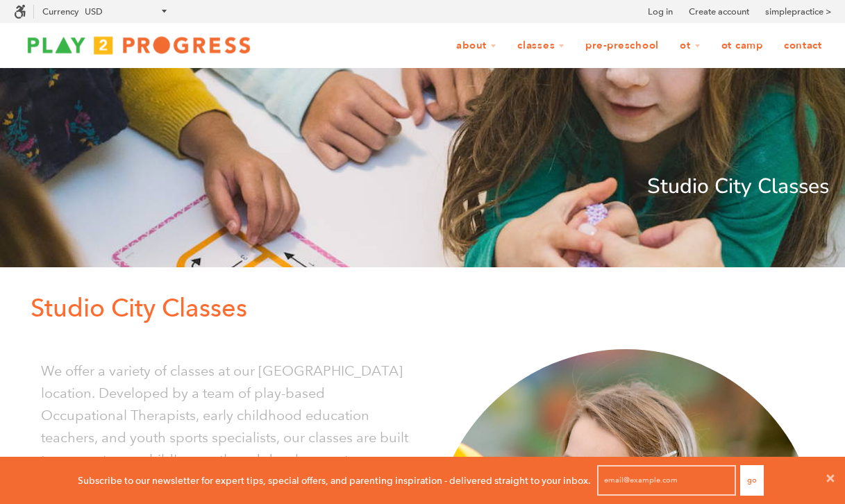 This screenshot has width=845, height=504. Describe the element at coordinates (802, 46) in the screenshot. I see `a: Contact` at that location.